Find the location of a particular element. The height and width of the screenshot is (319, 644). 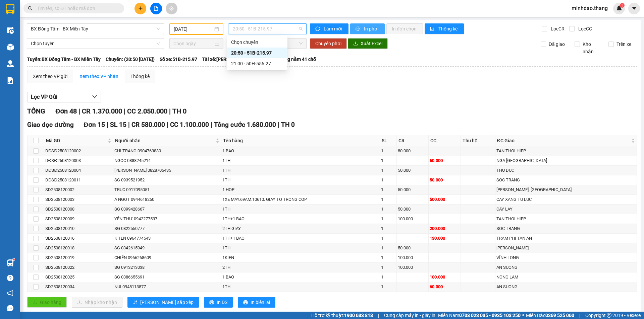

span: copyright is located at coordinates (609, 316).